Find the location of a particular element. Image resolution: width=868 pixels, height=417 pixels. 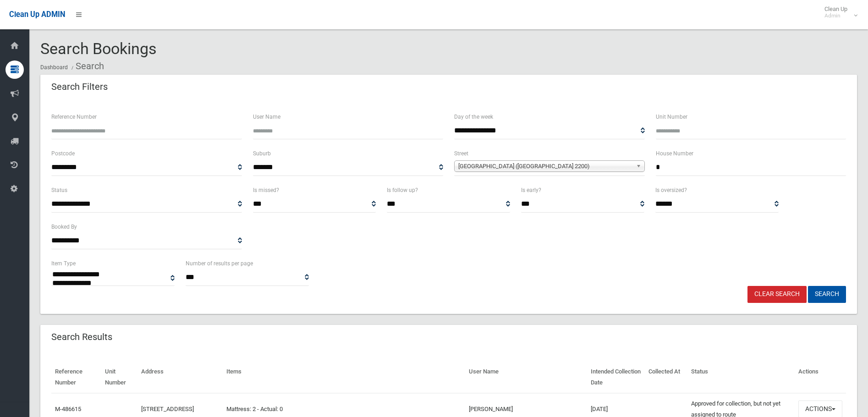

label: Postcode is located at coordinates (63, 154).